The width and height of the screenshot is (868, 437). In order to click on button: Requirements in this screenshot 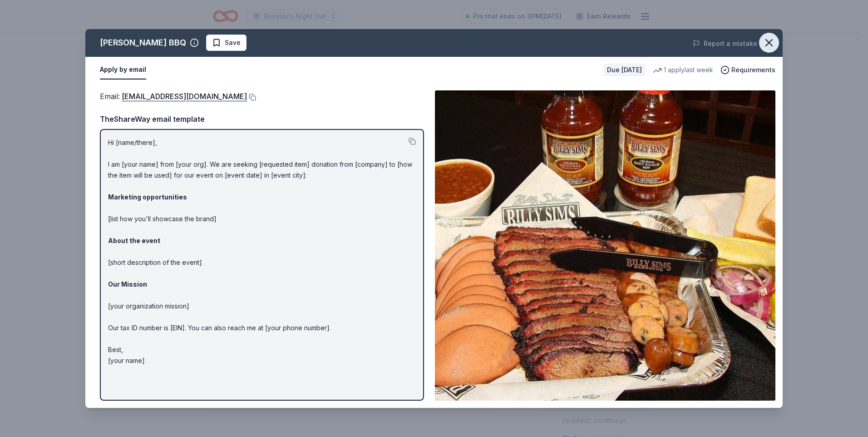, I will do `click(748, 70)`.